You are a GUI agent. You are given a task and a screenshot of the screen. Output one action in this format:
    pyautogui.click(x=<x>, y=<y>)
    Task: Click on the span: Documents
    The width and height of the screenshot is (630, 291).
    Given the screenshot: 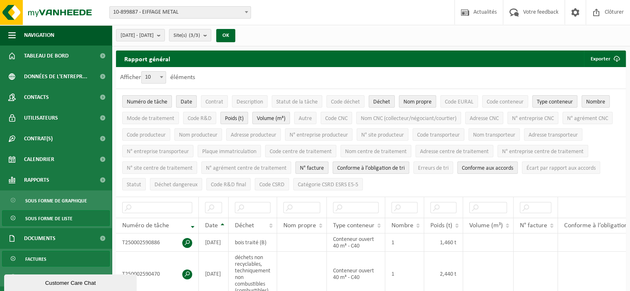 What is the action you would take?
    pyautogui.click(x=40, y=239)
    